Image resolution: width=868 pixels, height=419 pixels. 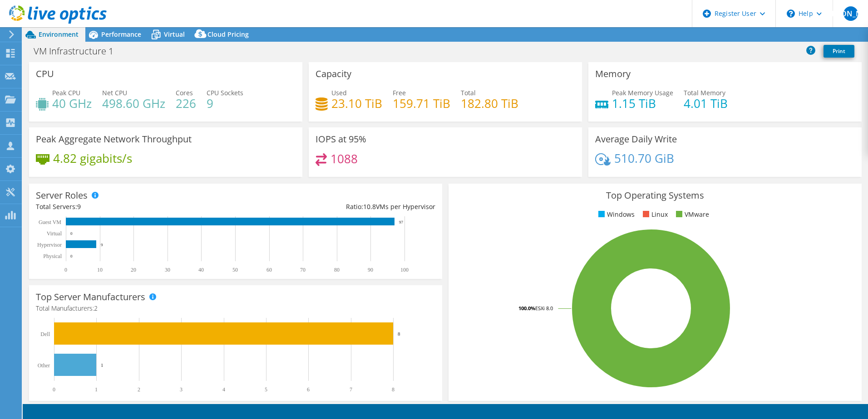 What do you see at coordinates (421, 103) in the screenshot?
I see `h4: 159.71 TiB` at bounding box center [421, 103].